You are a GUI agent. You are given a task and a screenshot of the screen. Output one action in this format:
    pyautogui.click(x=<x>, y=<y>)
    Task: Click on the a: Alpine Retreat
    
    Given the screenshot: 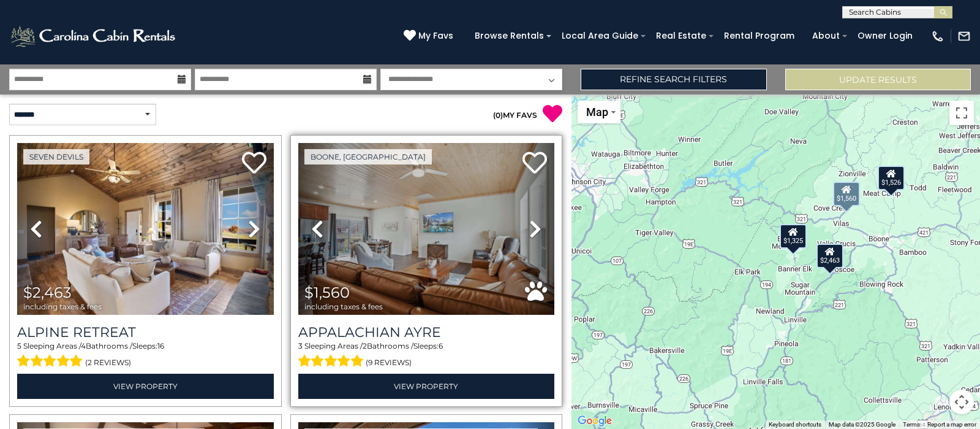 What is the action you would take?
    pyautogui.click(x=145, y=332)
    